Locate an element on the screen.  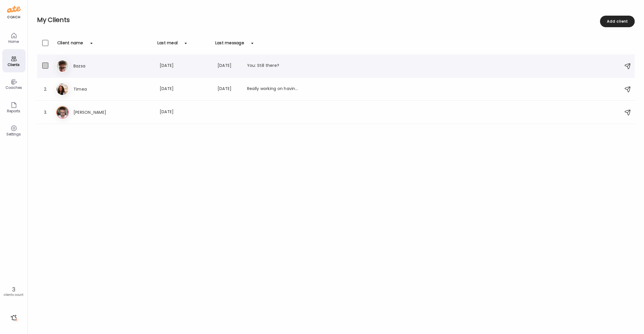
div: 2. is located at coordinates (46, 89).